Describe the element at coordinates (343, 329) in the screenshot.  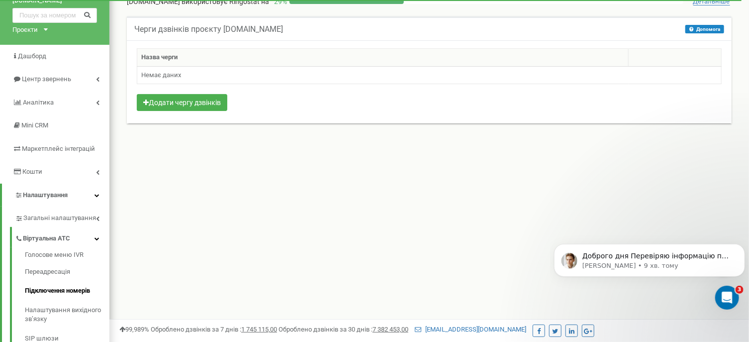
I see `span: Оброблено дзвінків за 30 днів :` at that location.